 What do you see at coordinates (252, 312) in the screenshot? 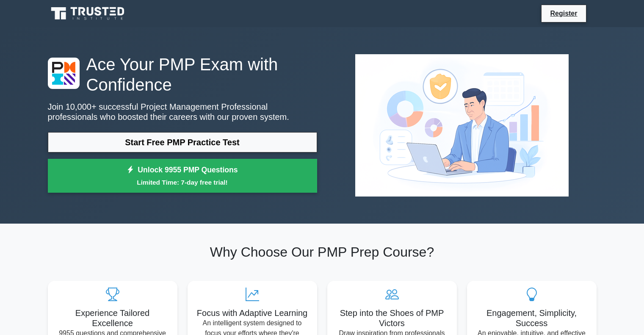
I see `h5: Focus with Adaptive Learning` at bounding box center [252, 312].